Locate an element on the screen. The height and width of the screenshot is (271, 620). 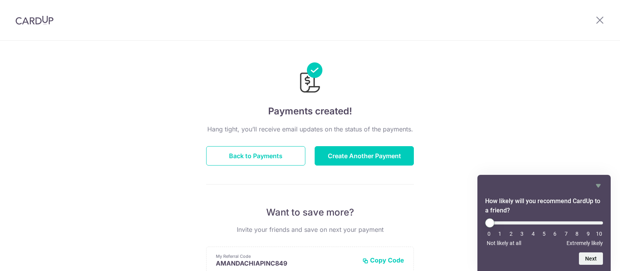
li: 1 is located at coordinates (500, 234).